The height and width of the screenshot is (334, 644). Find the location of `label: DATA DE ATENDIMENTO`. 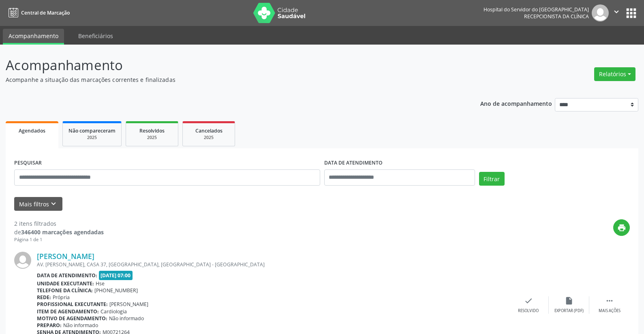

label: DATA DE ATENDIMENTO is located at coordinates (353, 163).